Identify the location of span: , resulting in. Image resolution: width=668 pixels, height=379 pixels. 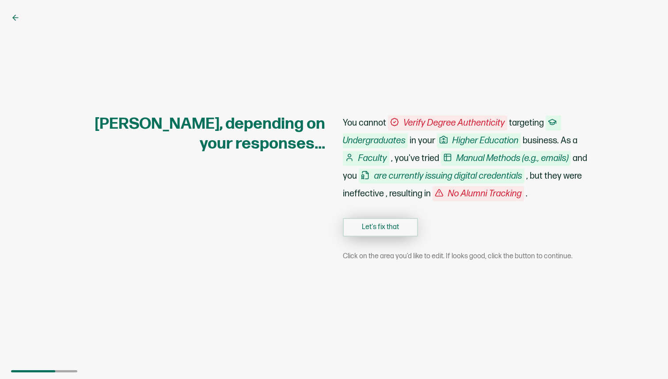
(408, 194).